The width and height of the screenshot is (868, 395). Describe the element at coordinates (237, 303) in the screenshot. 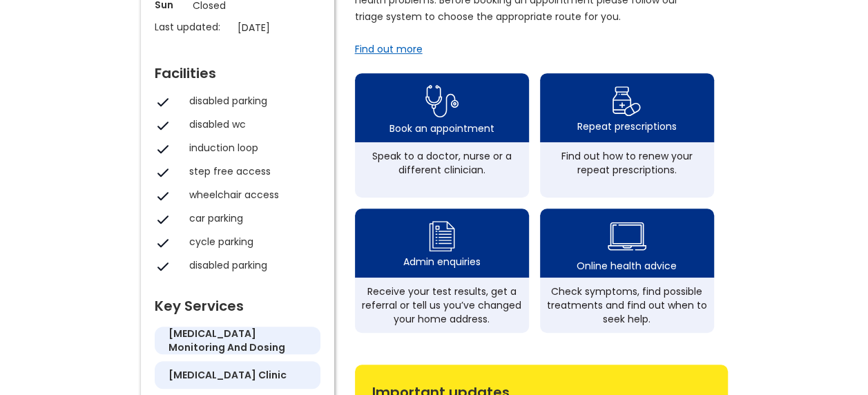

I see `div: Key Services` at that location.